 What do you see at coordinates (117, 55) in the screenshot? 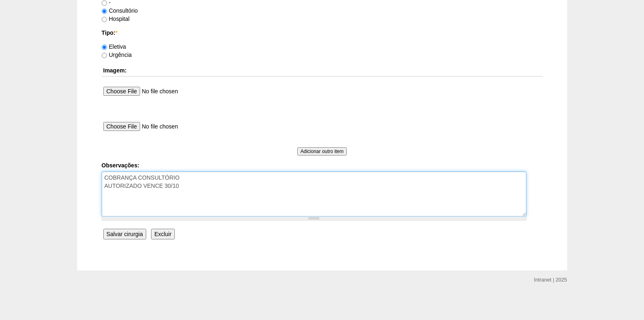
I see `label: Urgência` at bounding box center [117, 55].